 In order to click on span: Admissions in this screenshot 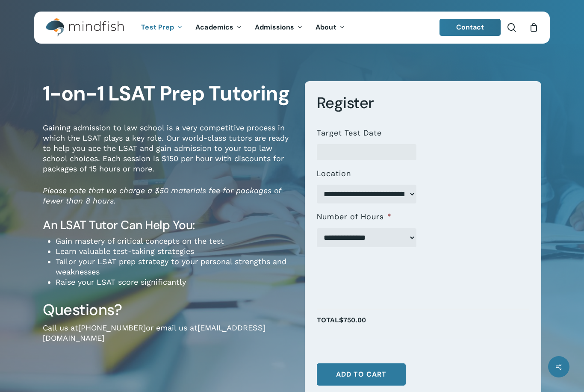, I will do `click(274, 27)`.